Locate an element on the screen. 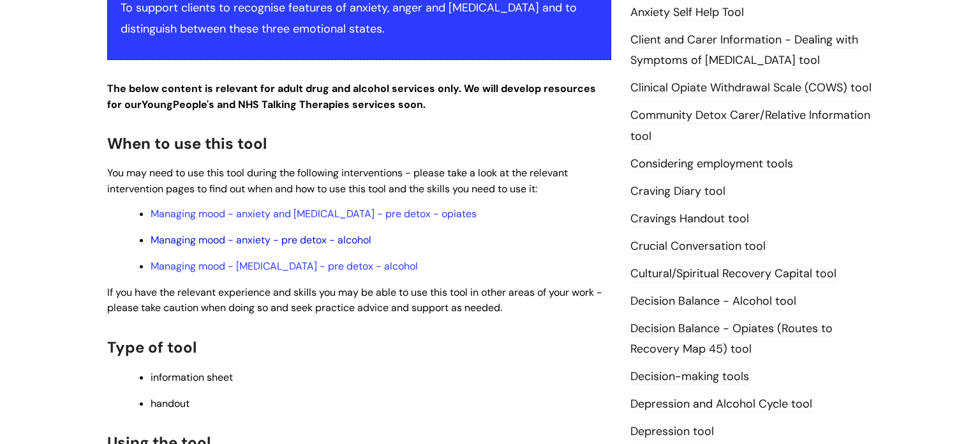 The width and height of the screenshot is (980, 444). a: Community Detox Carer/Relative Information tool is located at coordinates (750, 126).